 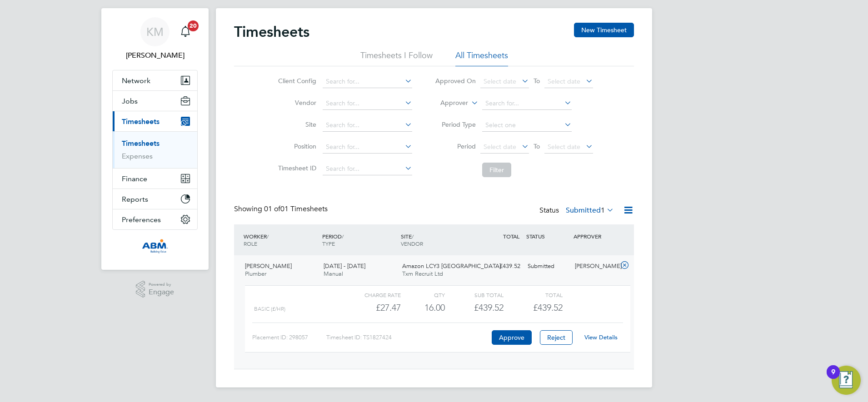 What do you see at coordinates (193, 26) in the screenshot?
I see `span: 20` at bounding box center [193, 26].